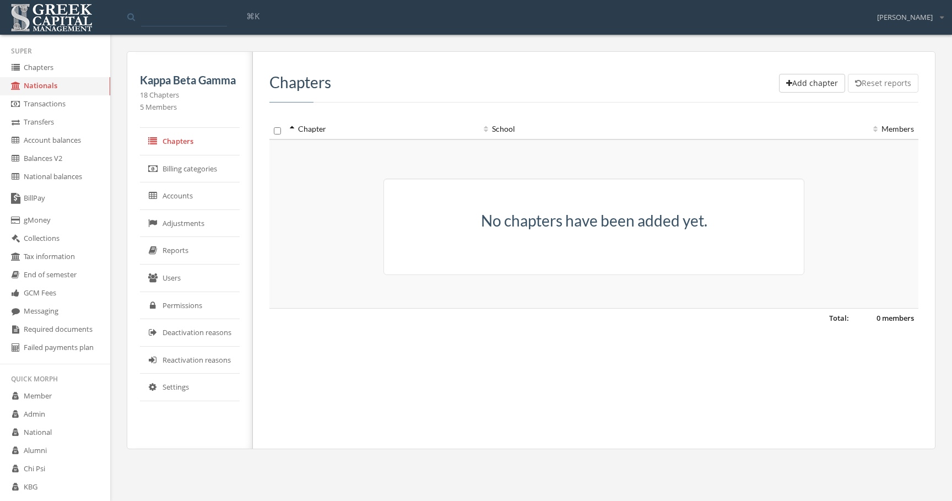 Image resolution: width=952 pixels, height=501 pixels. What do you see at coordinates (812, 83) in the screenshot?
I see `button: Add chapter` at bounding box center [812, 83].